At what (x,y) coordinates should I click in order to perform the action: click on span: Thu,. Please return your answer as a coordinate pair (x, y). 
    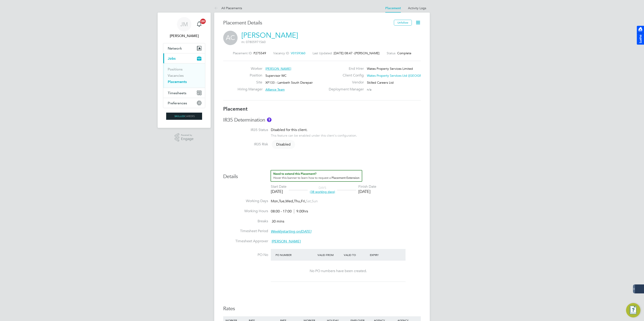
    Looking at the image, I should click on (297, 201).